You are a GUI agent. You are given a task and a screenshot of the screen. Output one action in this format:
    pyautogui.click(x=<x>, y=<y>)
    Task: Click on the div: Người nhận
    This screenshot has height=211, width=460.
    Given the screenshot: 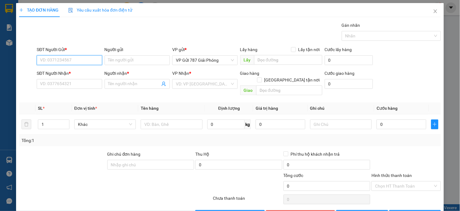 What is the action you would take?
    pyautogui.click(x=137, y=73)
    